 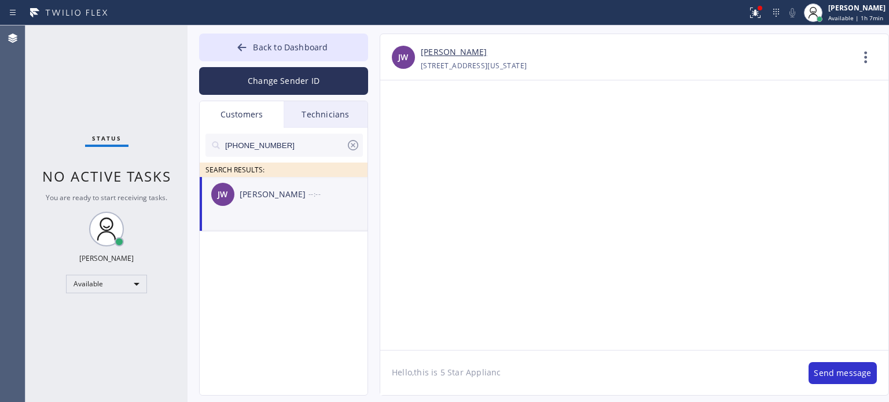 What do you see at coordinates (106, 197) in the screenshot?
I see `span: You are ready to start receiving tasks.` at bounding box center [106, 197].